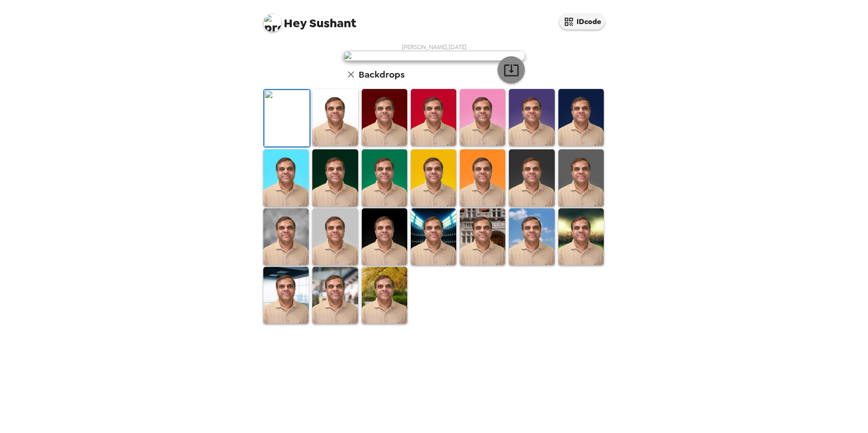 Image resolution: width=868 pixels, height=433 pixels. Describe the element at coordinates (434, 55) in the screenshot. I see `img: user` at that location.